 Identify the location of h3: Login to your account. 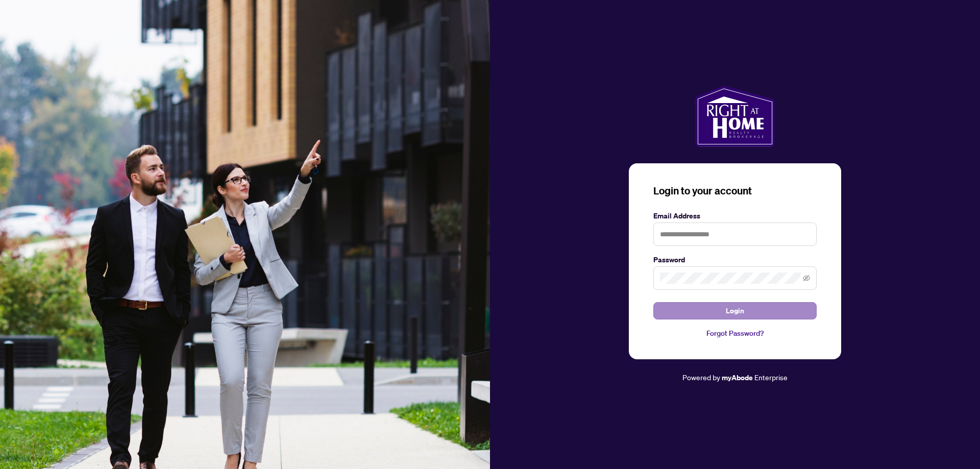
(736, 191).